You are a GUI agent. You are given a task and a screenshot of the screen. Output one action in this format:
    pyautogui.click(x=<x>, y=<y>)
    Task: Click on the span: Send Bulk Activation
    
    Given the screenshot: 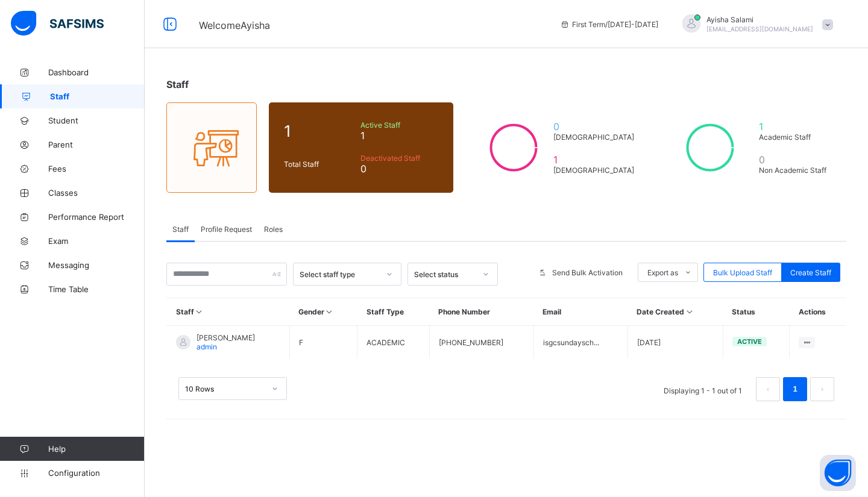 What is the action you would take?
    pyautogui.click(x=587, y=272)
    